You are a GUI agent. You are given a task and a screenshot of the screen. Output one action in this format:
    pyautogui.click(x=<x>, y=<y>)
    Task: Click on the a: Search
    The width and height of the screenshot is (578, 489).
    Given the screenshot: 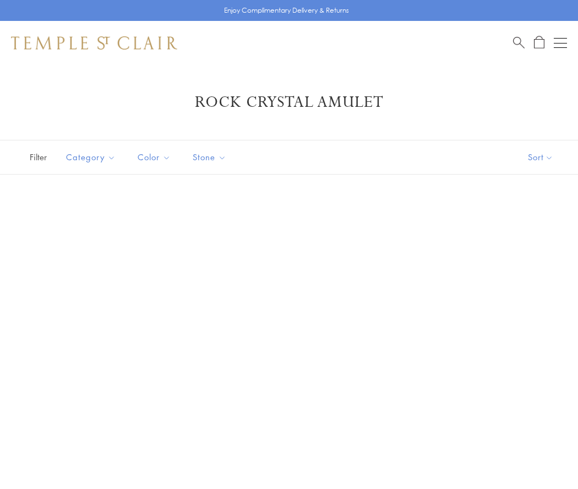 What is the action you would take?
    pyautogui.click(x=518, y=42)
    